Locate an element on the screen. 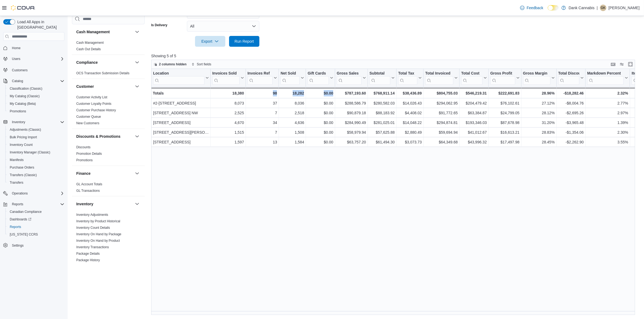 The image size is (644, 319). a: Customer Queue is located at coordinates (88, 117).